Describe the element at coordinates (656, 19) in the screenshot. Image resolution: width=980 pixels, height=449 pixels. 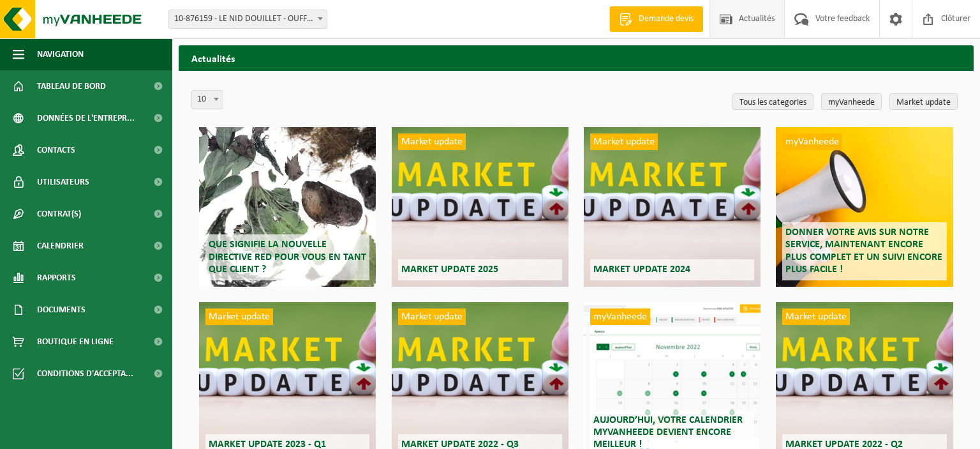
I see `a: Demande devis` at that location.